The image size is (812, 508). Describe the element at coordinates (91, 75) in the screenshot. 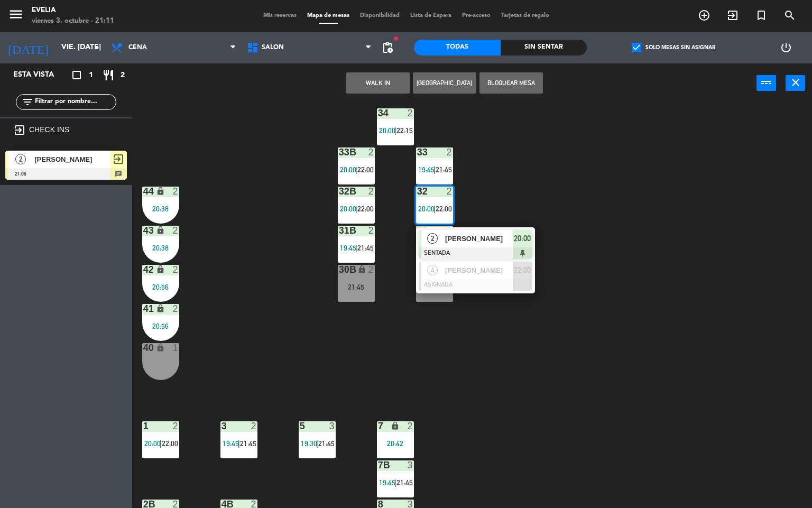

I see `span: 1` at that location.